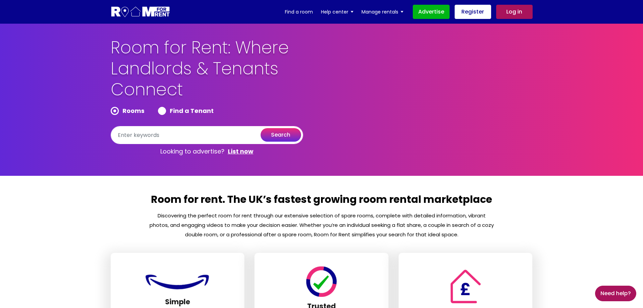  I want to click on button: search, so click(281, 135).